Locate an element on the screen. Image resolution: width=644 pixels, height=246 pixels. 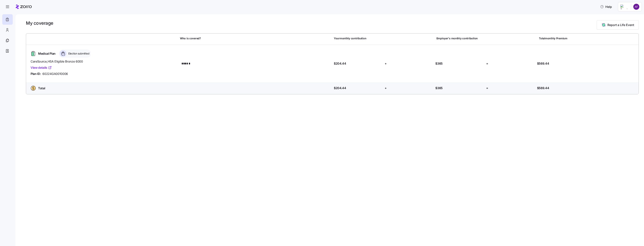
span: Your monthly contribution is located at coordinates (350, 38).